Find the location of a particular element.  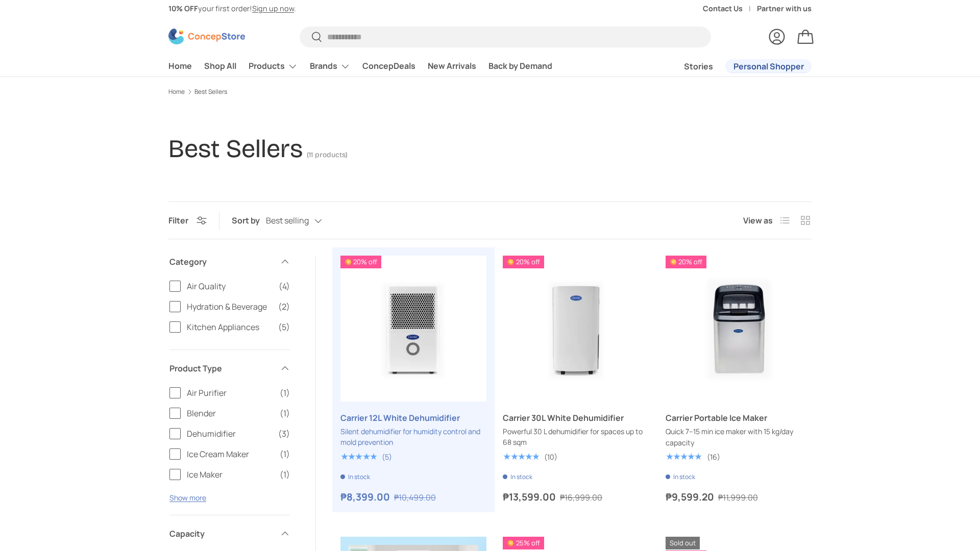

a: Sign up now is located at coordinates (273, 8).